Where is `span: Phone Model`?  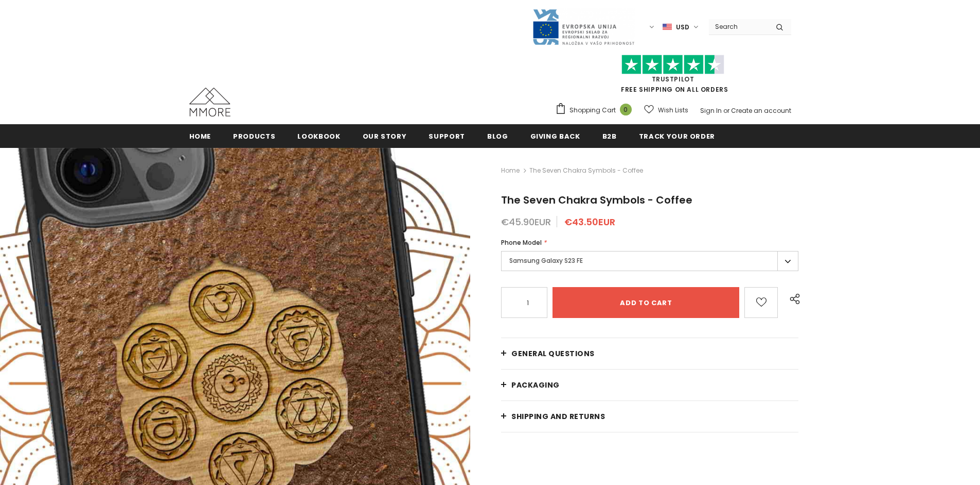
span: Phone Model is located at coordinates (521, 242).